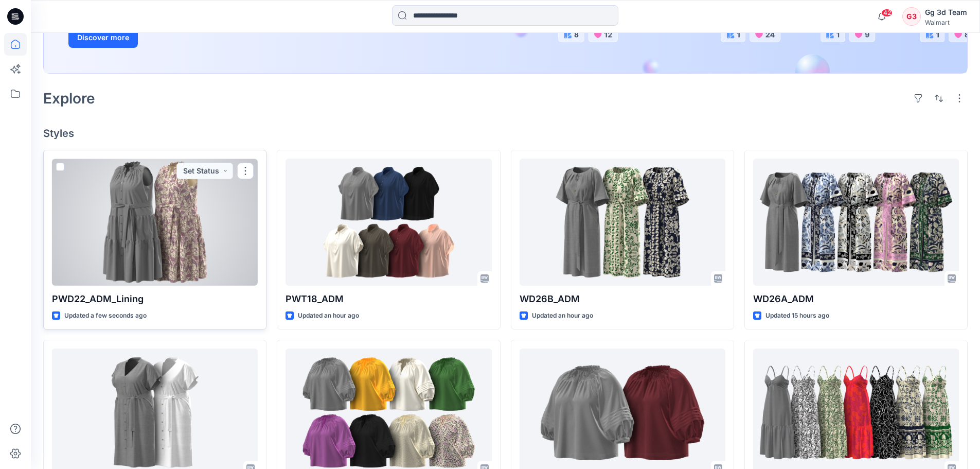 The image size is (980, 469). Describe the element at coordinates (388, 299) in the screenshot. I see `p: PWT18_ADM` at that location.